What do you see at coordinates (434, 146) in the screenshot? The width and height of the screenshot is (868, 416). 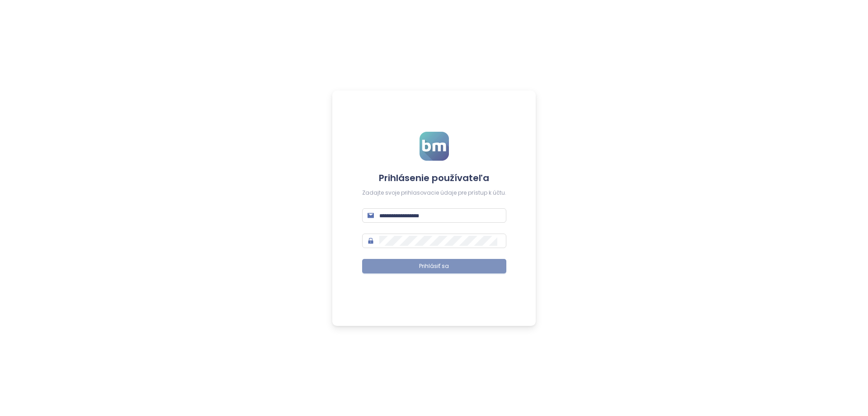 I see `img: logo` at bounding box center [434, 146].